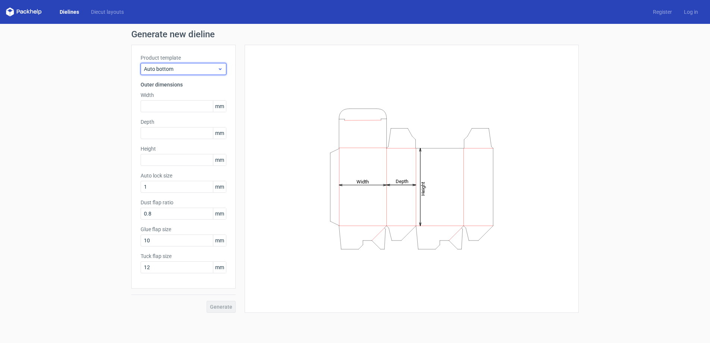 The height and width of the screenshot is (343, 710). What do you see at coordinates (183, 229) in the screenshot?
I see `label: Glue flap size` at bounding box center [183, 229].